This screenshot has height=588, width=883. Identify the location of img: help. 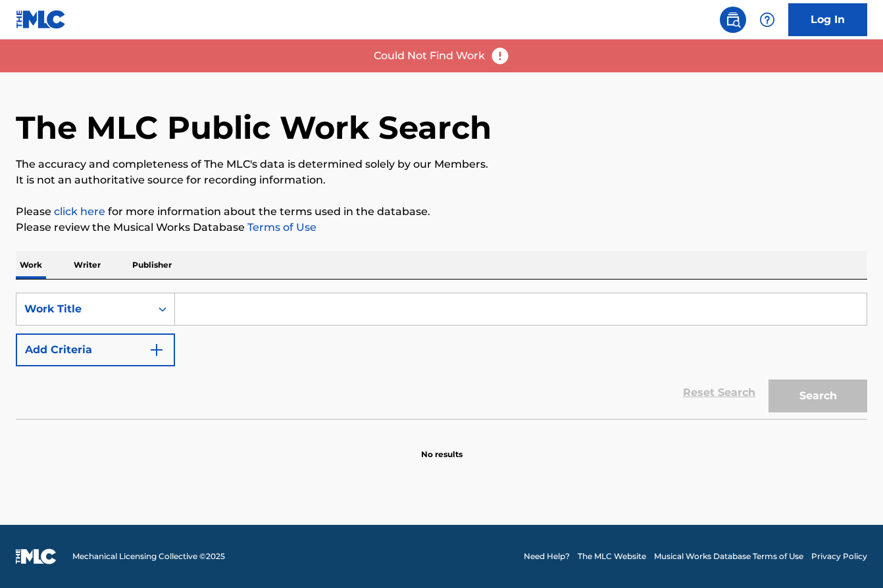
(767, 20).